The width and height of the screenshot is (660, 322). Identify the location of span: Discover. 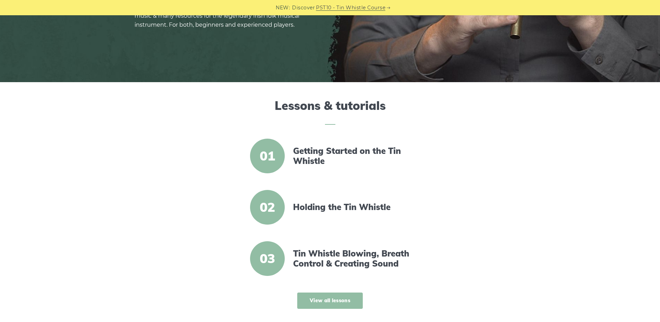
(304, 8).